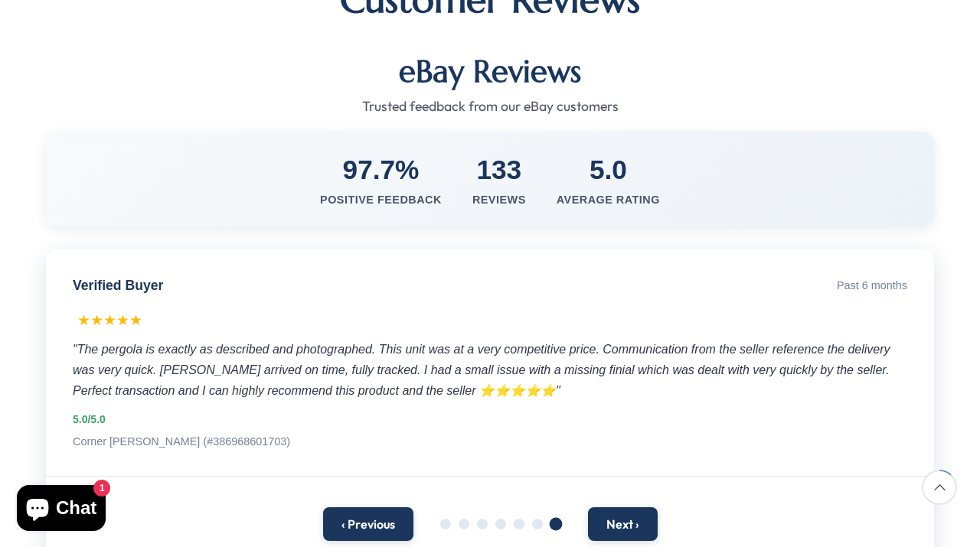  Describe the element at coordinates (608, 169) in the screenshot. I see `div: 5.0` at that location.